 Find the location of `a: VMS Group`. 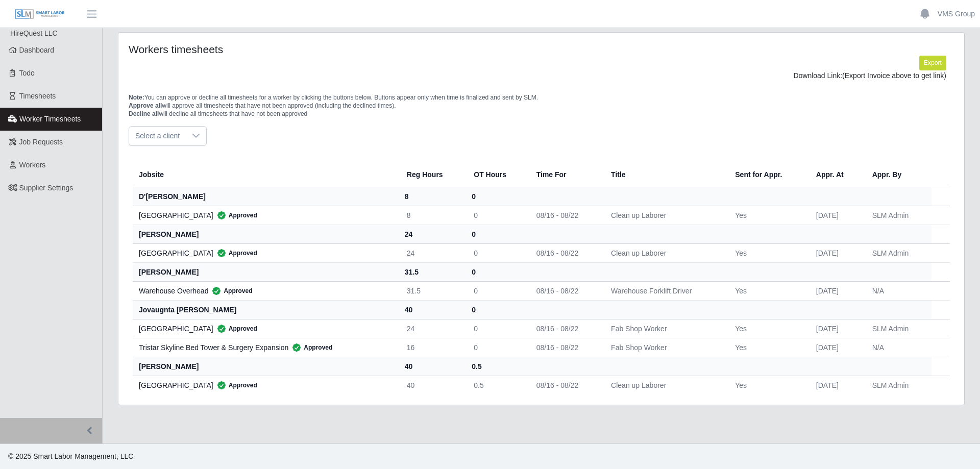

a: VMS Group is located at coordinates (956, 14).